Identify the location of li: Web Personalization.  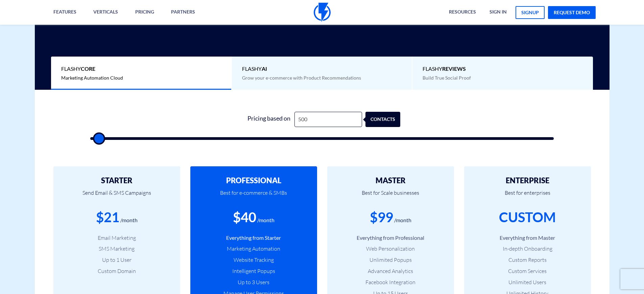
(391, 248).